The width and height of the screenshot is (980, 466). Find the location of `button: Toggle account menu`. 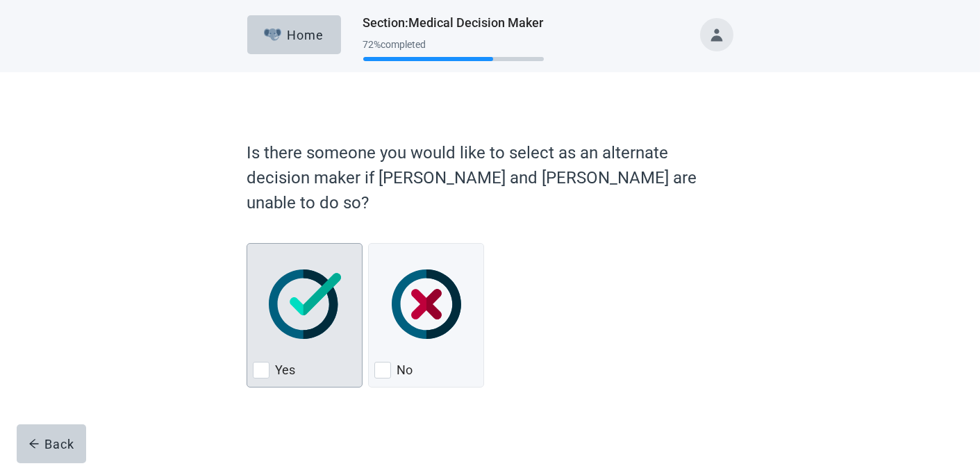

button: Toggle account menu is located at coordinates (717, 35).